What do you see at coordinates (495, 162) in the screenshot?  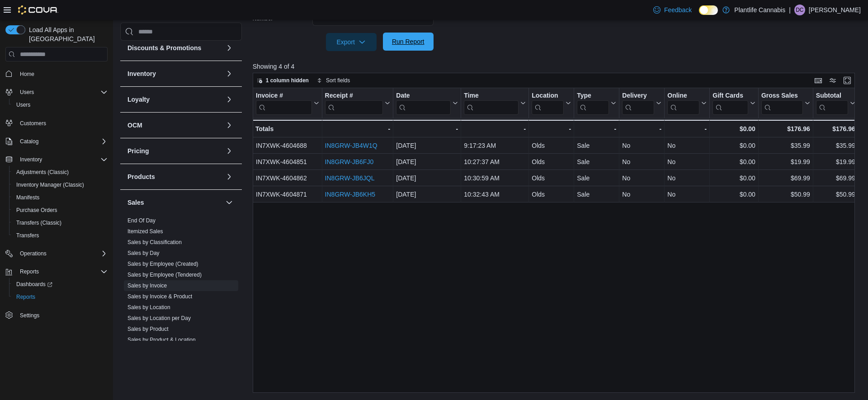 I see `div: 10:27:37 AM` at bounding box center [495, 162].